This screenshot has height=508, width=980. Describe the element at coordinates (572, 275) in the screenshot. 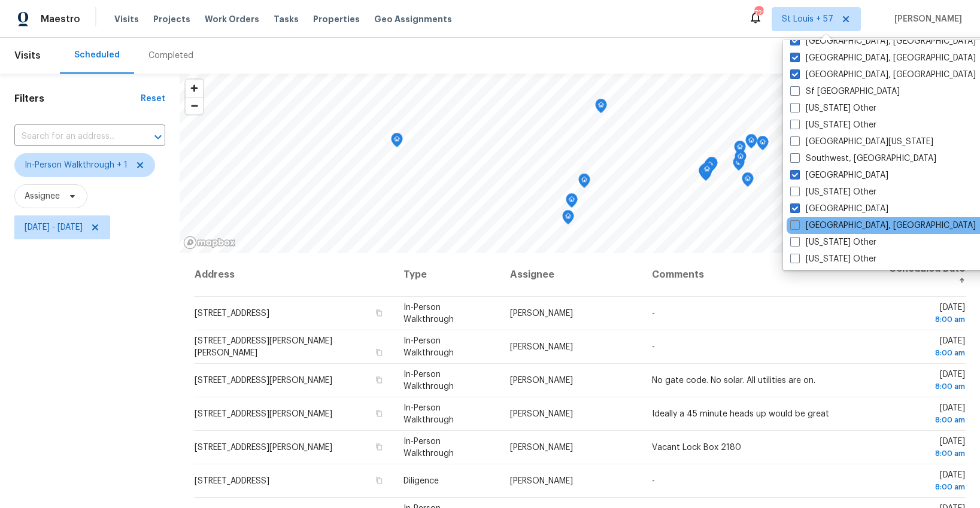

I see `th: Assignee` at that location.